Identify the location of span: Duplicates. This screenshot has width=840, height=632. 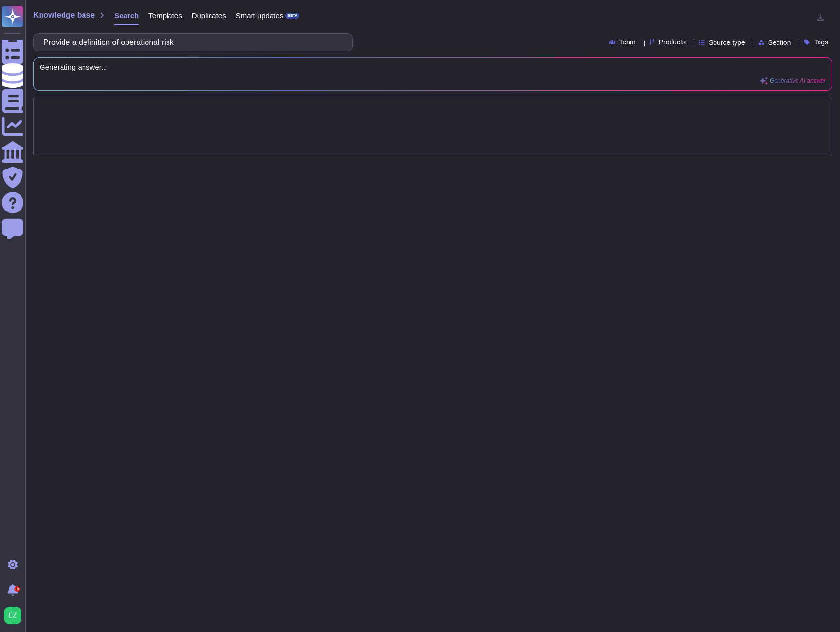
(209, 15).